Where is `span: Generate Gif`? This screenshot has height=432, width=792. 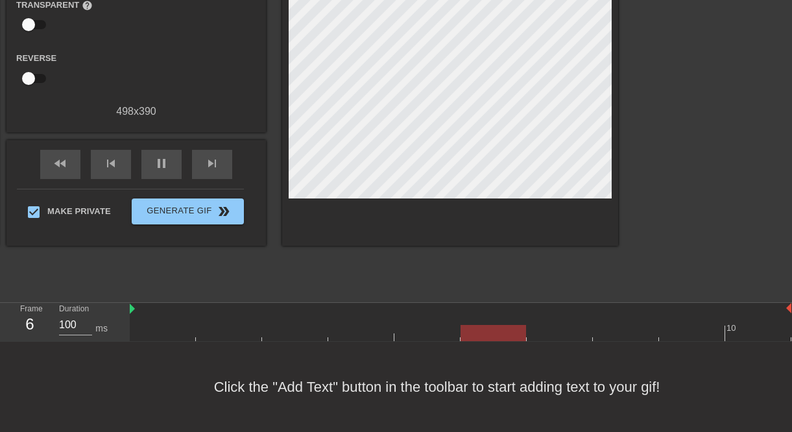 span: Generate Gif is located at coordinates (188, 212).